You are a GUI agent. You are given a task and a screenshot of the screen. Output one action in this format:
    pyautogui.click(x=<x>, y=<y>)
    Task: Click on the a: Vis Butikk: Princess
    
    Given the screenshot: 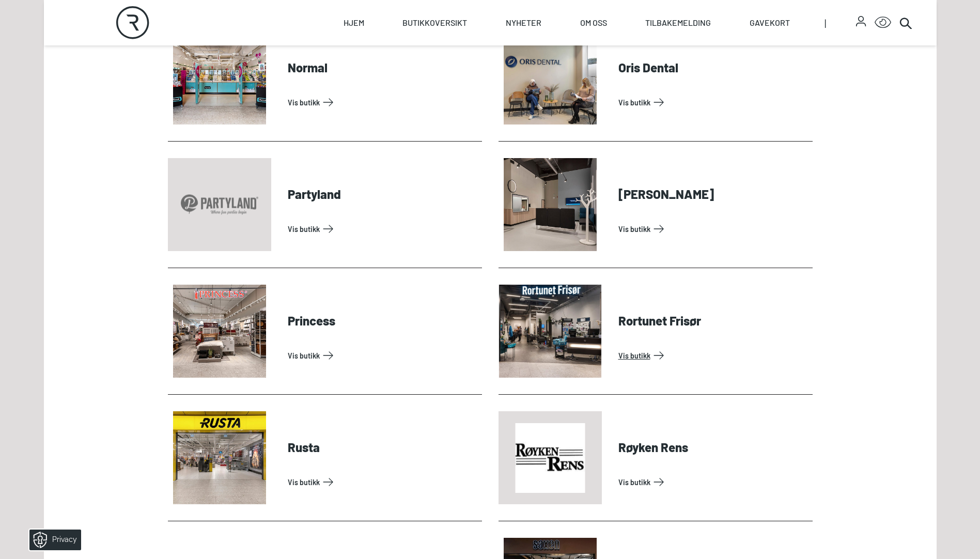 What is the action you would take?
    pyautogui.click(x=383, y=355)
    